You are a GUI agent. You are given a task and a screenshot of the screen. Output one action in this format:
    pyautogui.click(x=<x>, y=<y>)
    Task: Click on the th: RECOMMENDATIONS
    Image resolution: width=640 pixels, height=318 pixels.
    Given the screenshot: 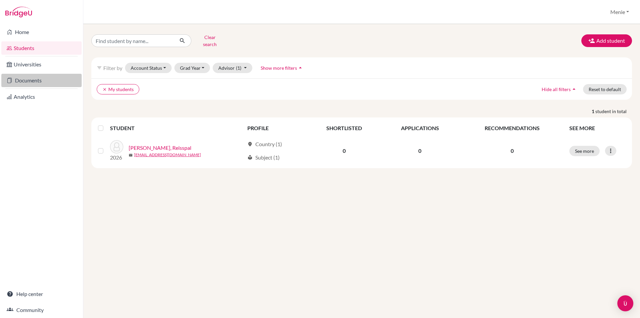 What is the action you would take?
    pyautogui.click(x=512, y=128)
    